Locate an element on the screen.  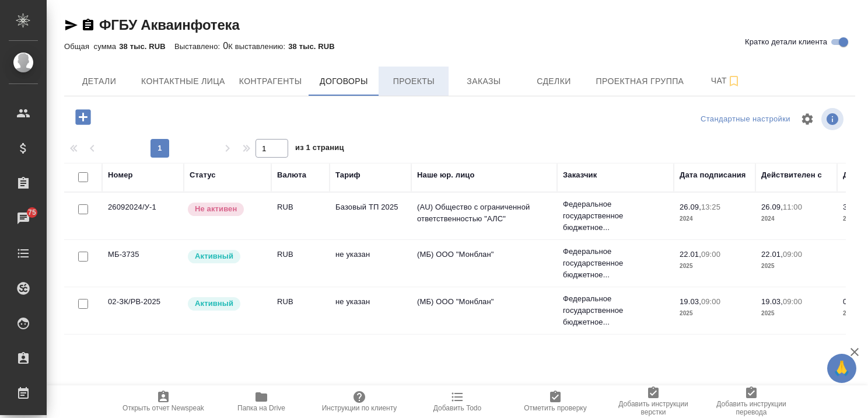
span: Добавить инструкции перевода is located at coordinates (752, 408).